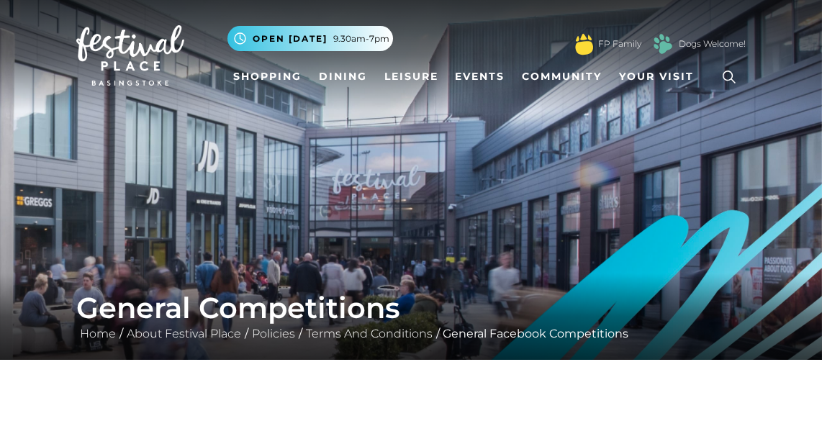 The width and height of the screenshot is (822, 421). I want to click on img: Festival Place Logo, so click(130, 55).